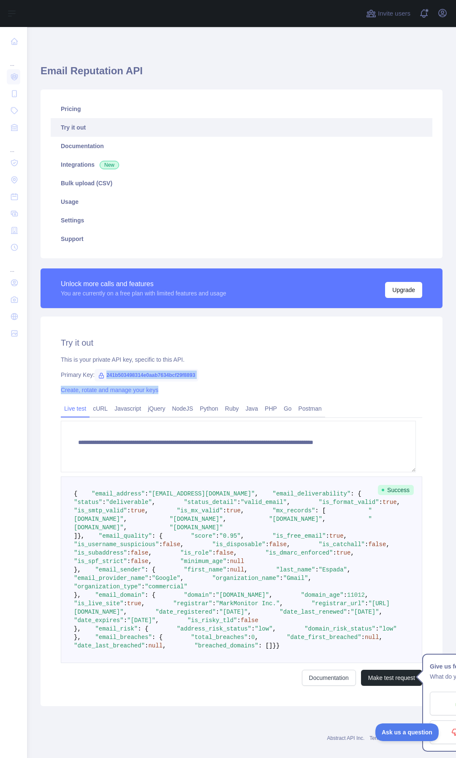  I want to click on span: "is_format_valid", so click(349, 502).